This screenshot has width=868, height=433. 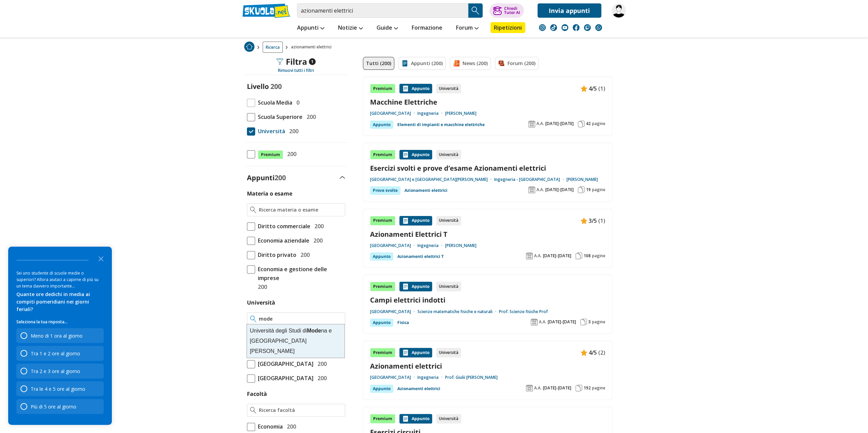 I want to click on a: Appunti (200), so click(x=422, y=63).